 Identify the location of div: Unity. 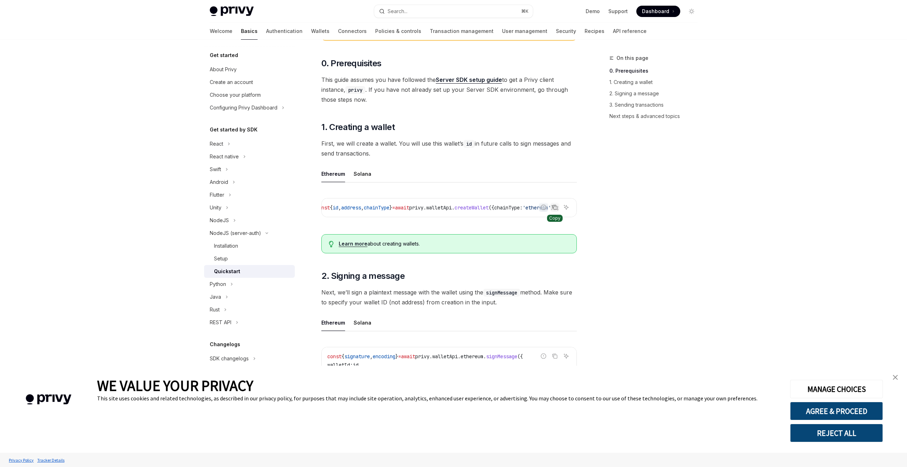
(215, 208).